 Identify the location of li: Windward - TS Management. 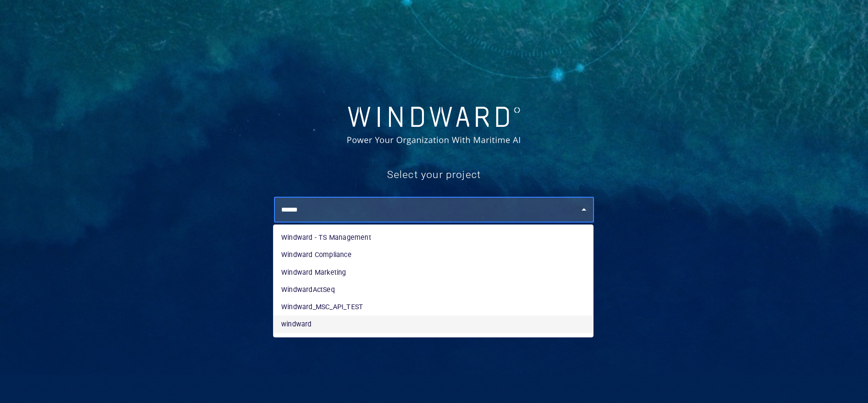
(433, 238).